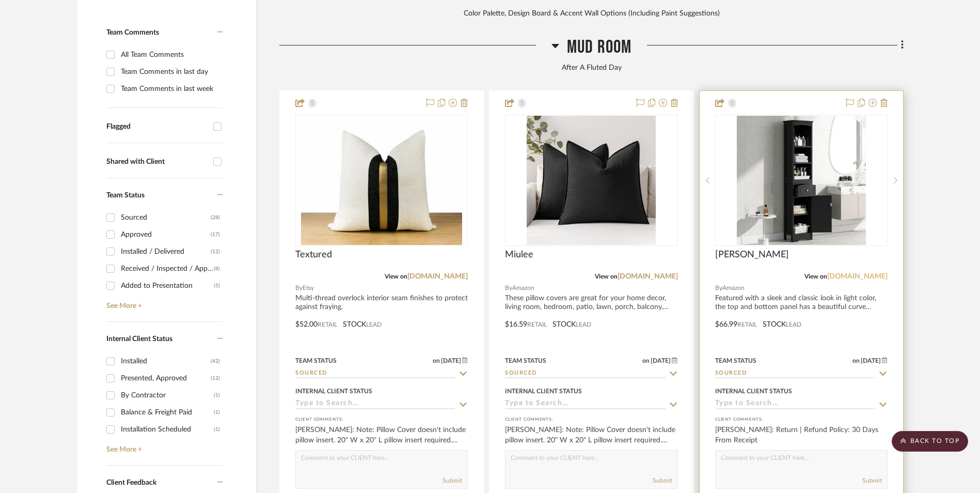  I want to click on div: By Contractor, so click(167, 395).